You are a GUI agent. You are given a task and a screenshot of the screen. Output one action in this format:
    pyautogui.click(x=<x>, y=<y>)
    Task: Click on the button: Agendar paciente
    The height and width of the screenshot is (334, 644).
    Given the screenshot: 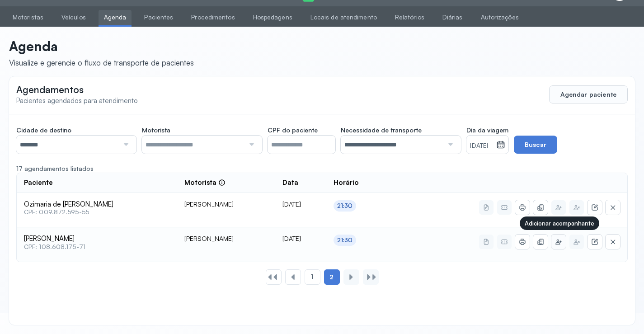 What is the action you would take?
    pyautogui.click(x=589, y=94)
    